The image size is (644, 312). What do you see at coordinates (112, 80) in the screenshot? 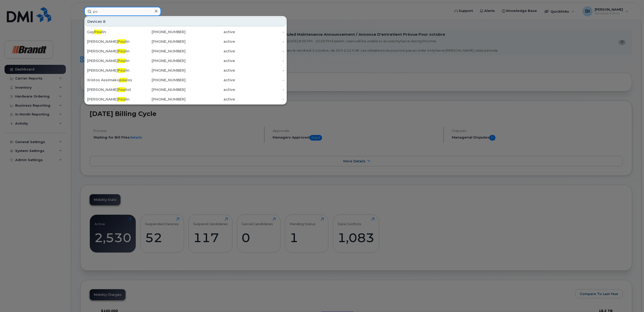
I see `div: Xristos Assimako los` at bounding box center [112, 80].